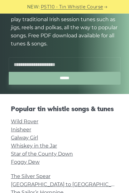 The width and height of the screenshot is (129, 193). What do you see at coordinates (21, 129) in the screenshot?
I see `a: Inisheer` at bounding box center [21, 129].